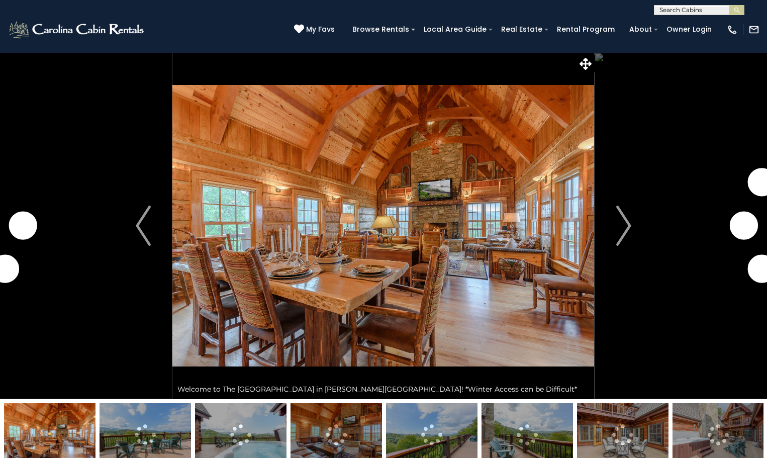 The width and height of the screenshot is (767, 458). I want to click on a: About, so click(640, 29).